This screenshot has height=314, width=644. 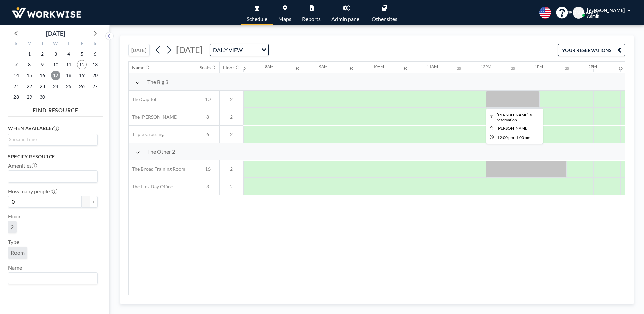 I want to click on span: Thursday, September 18, 2025, so click(x=69, y=75).